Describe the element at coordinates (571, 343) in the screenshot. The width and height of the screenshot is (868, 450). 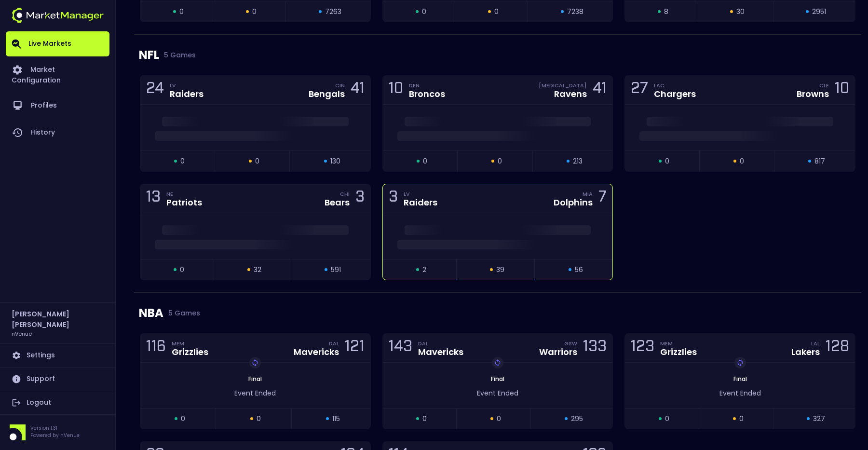
I see `div: GSW` at that location.